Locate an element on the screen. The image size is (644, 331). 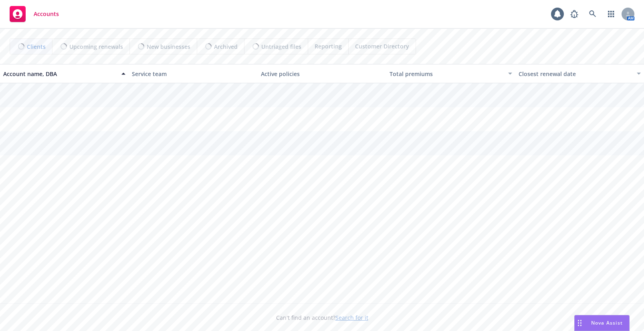
span: Untriaged files is located at coordinates (281, 47).